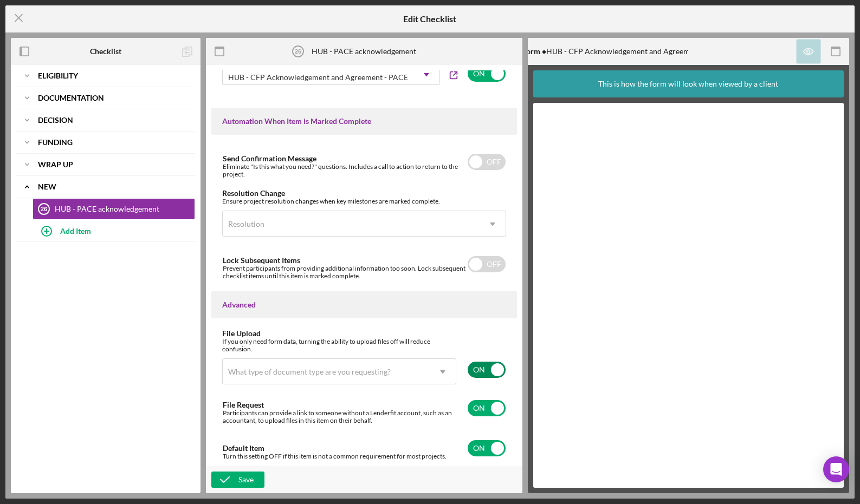 This screenshot has height=504, width=860. Describe the element at coordinates (269, 158) in the screenshot. I see `label: Send Confirmation Message` at that location.